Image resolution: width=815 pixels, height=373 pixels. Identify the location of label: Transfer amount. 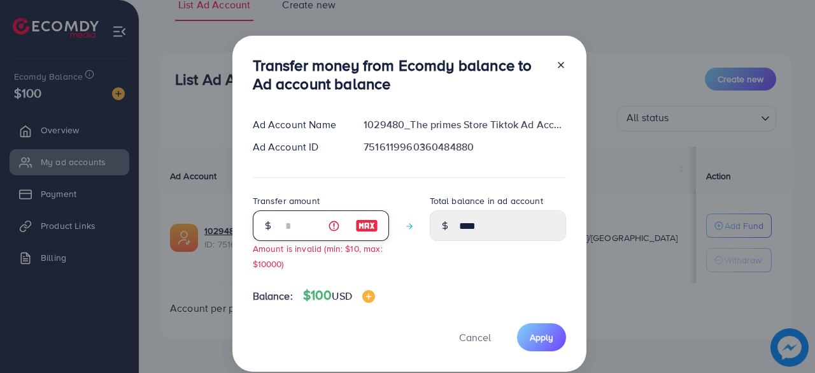
(286, 201).